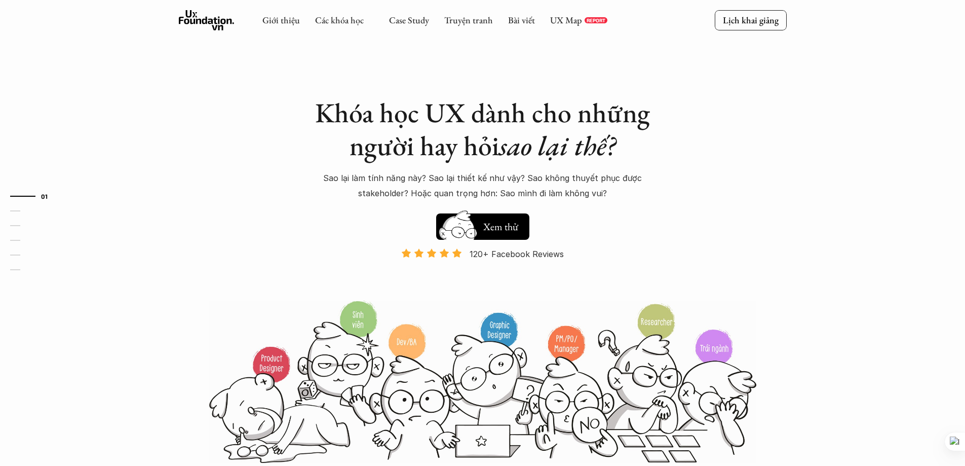  I want to click on p: 120+ Facebook Reviews, so click(517, 254).